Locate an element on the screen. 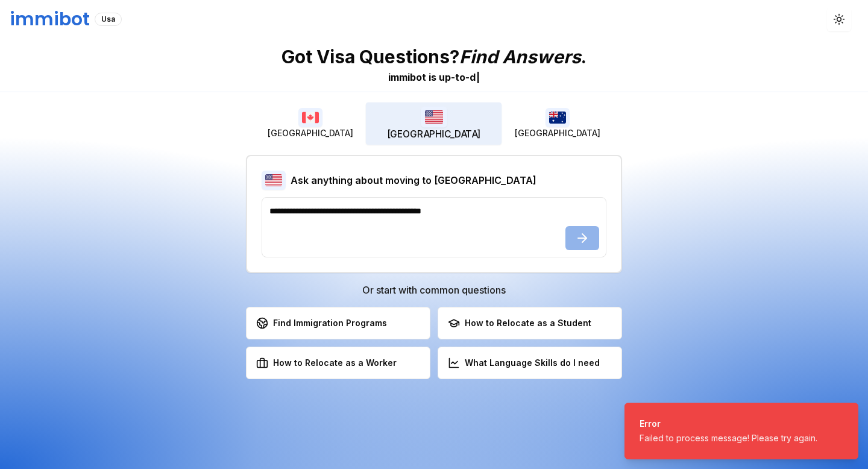 This screenshot has height=469, width=868. span: u p - t o - d is located at coordinates (457, 77).